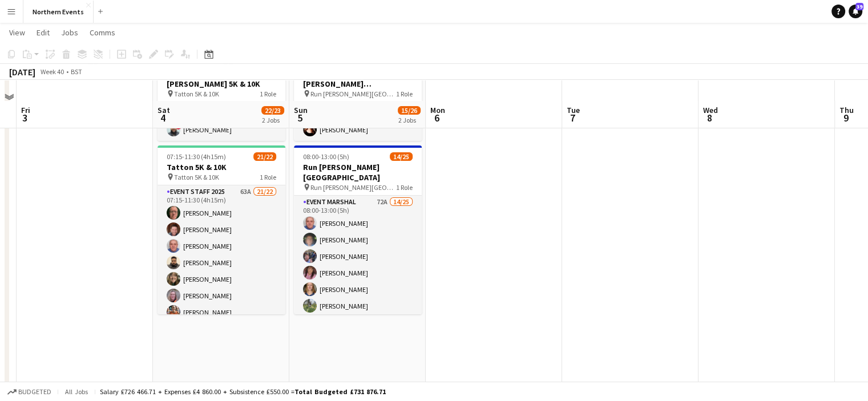  I want to click on a: Comms, so click(102, 33).